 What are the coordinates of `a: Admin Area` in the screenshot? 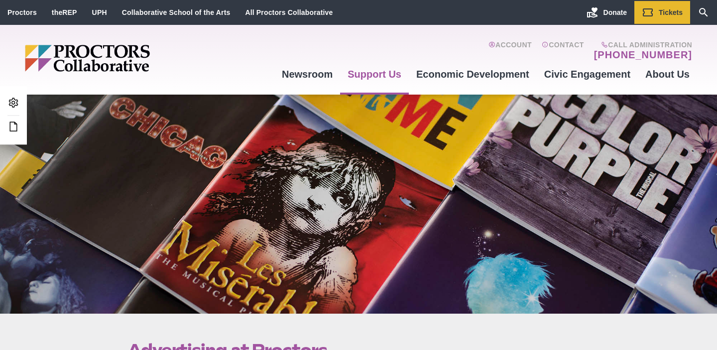 It's located at (13, 103).